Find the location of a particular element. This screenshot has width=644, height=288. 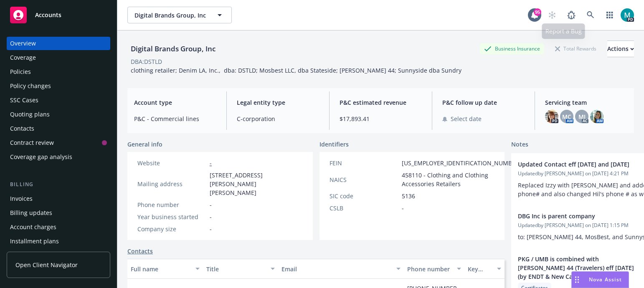

span: Legal entity type is located at coordinates (278, 102).